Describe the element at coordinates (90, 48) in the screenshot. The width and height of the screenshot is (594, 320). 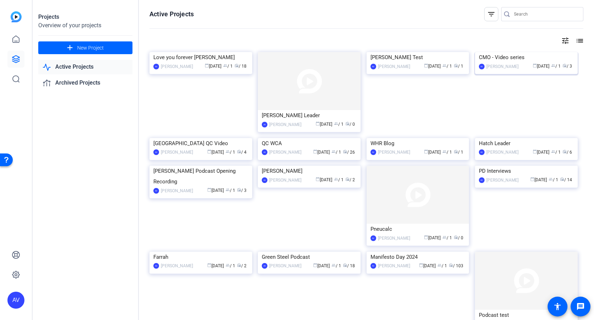
I see `span: New Project` at that location.